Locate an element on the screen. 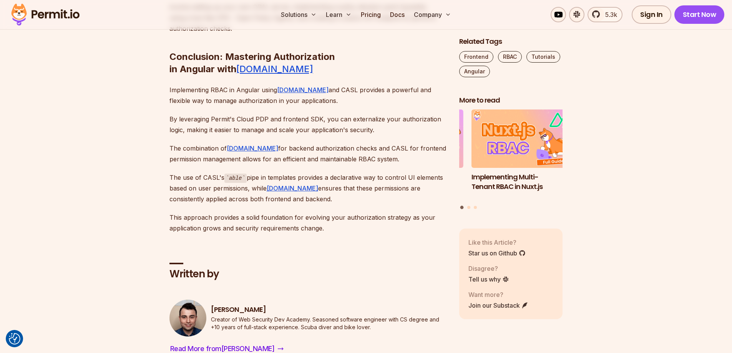  button: Solutions is located at coordinates (298, 15).